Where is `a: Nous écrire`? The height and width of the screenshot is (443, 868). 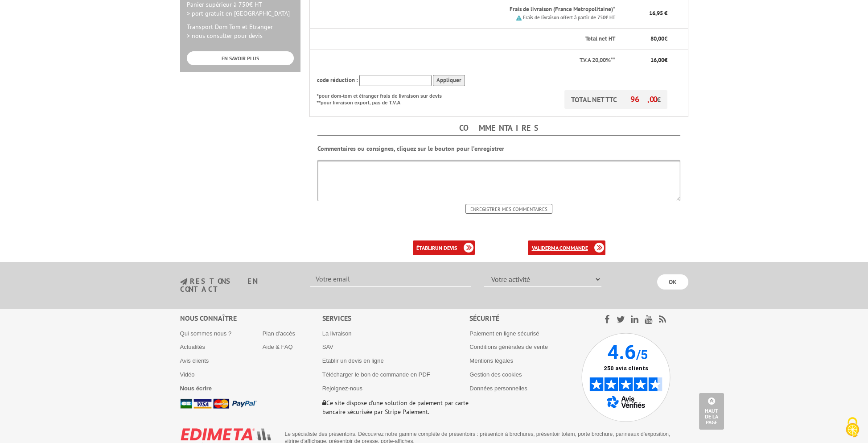
a: Nous écrire is located at coordinates (196, 388).